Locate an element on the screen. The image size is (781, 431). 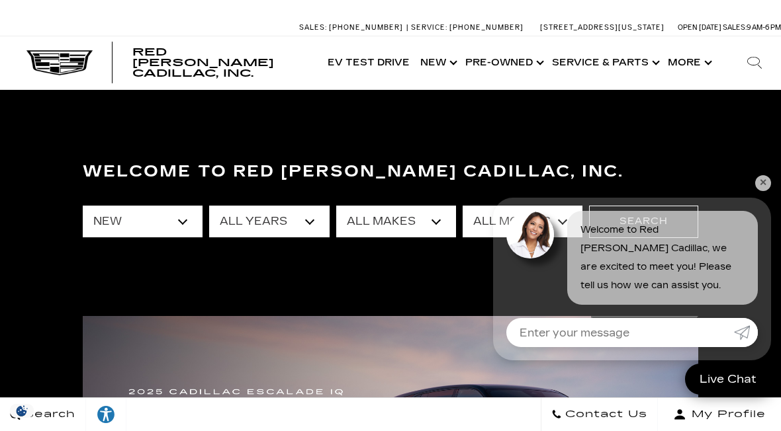
a: Cadillac Dark Logo with Cadillac White Text is located at coordinates (60, 63).